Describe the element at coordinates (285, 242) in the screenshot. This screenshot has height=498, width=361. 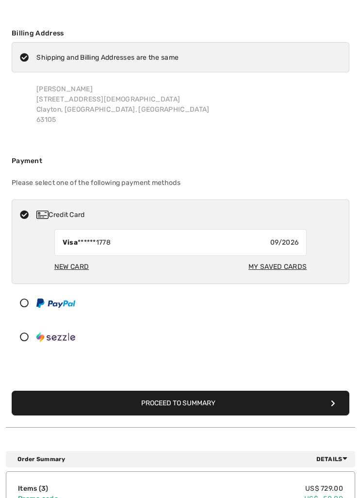
I see `span: 09/2026` at that location.